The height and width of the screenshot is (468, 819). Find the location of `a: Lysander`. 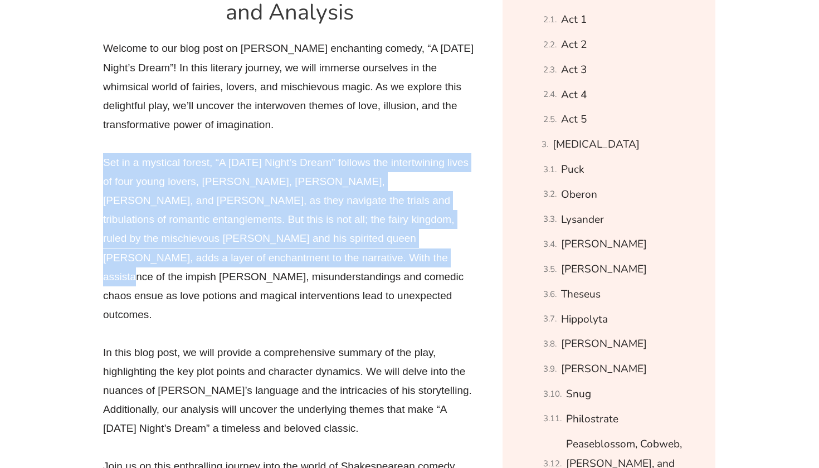

a: Lysander is located at coordinates (582, 219).